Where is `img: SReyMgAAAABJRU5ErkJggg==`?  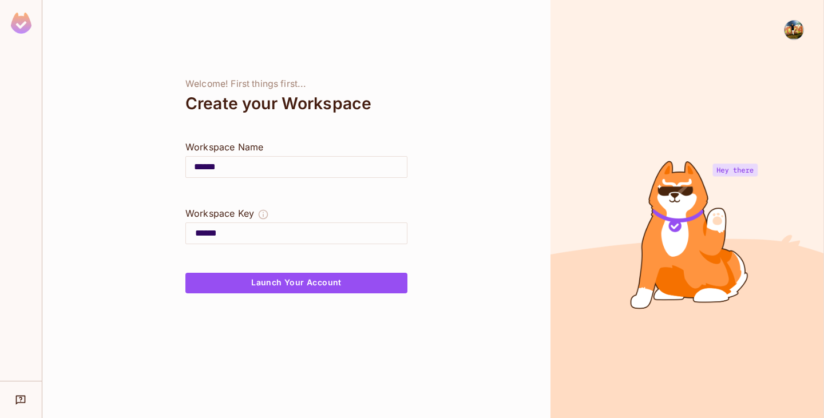
img: SReyMgAAAABJRU5ErkJggg== is located at coordinates (21, 23).